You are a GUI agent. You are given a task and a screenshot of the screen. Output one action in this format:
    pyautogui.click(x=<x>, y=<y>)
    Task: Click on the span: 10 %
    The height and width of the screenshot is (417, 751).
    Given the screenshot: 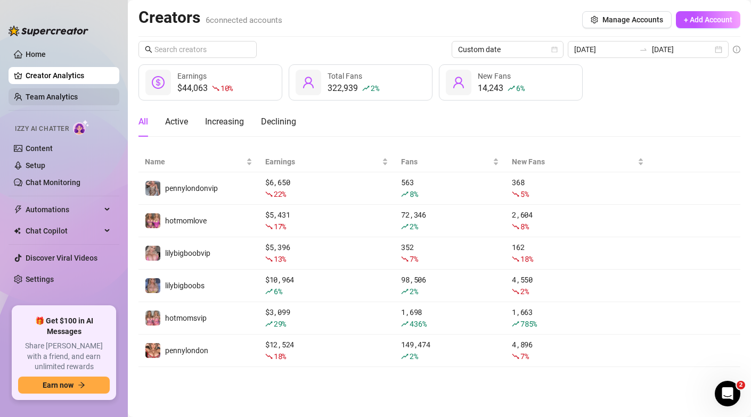 What is the action you would take?
    pyautogui.click(x=226, y=88)
    